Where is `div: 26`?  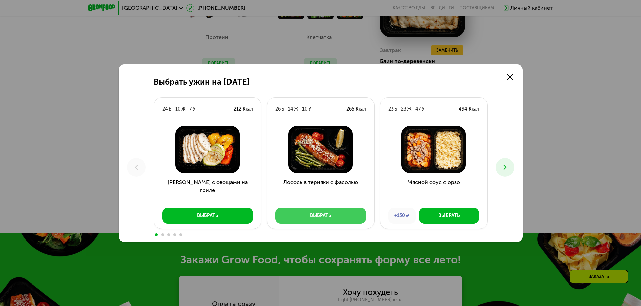 div: 26 is located at coordinates (278, 109).